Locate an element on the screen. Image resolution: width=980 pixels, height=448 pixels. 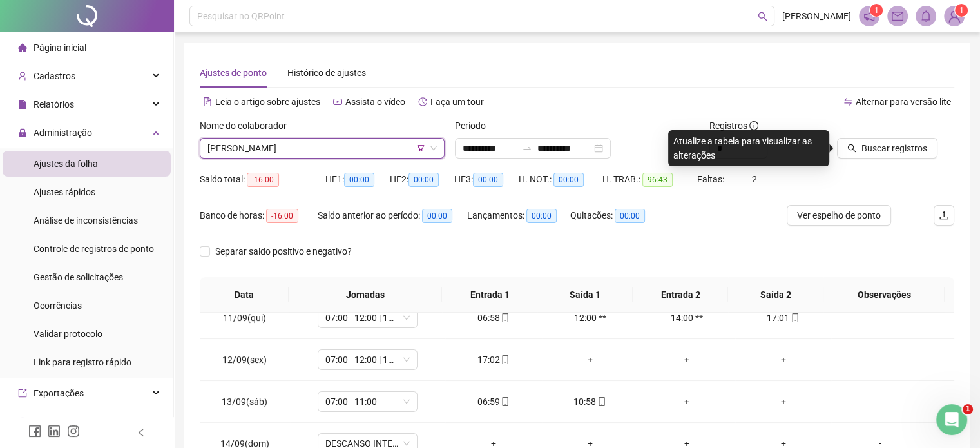
span: Histórico de ajustes is located at coordinates (327, 73).